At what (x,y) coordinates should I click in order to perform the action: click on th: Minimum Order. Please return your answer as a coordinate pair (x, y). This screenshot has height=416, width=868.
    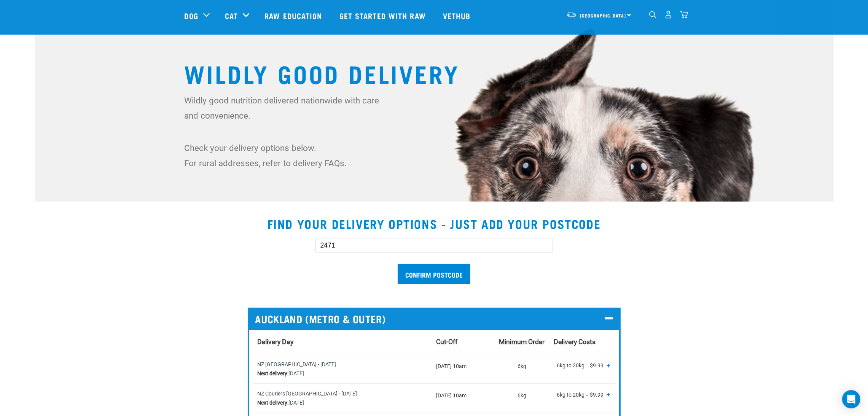
    Looking at the image, I should click on (522, 342).